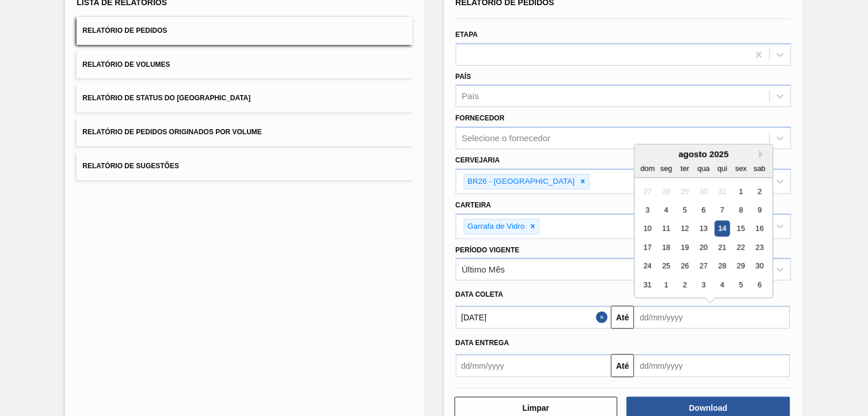 This screenshot has width=868, height=416. What do you see at coordinates (760, 247) in the screenshot?
I see `div: Choose sábado, 23 de agosto de 2025` at bounding box center [760, 247].